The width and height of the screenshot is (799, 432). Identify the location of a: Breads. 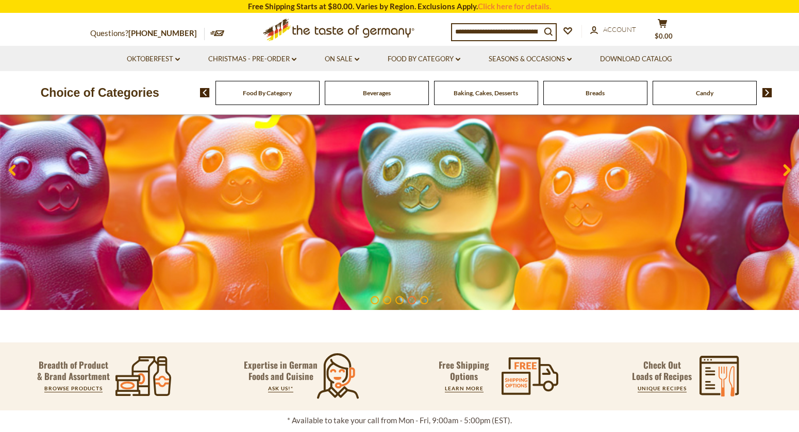
(595, 93).